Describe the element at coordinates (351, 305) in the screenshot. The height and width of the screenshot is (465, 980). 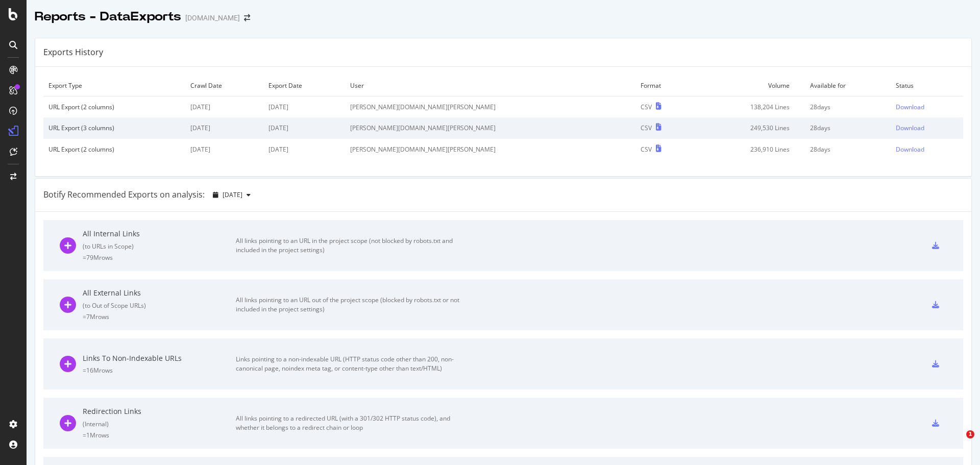
I see `div: All links pointing to an URL out of the project scope (blocked by robots.txt or not included in t...` at that location.